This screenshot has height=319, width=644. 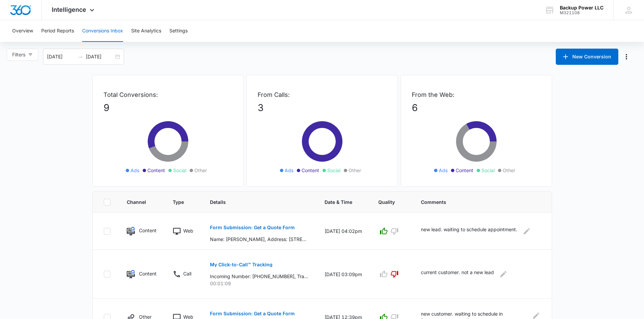 I want to click on span: Comments, so click(x=476, y=202).